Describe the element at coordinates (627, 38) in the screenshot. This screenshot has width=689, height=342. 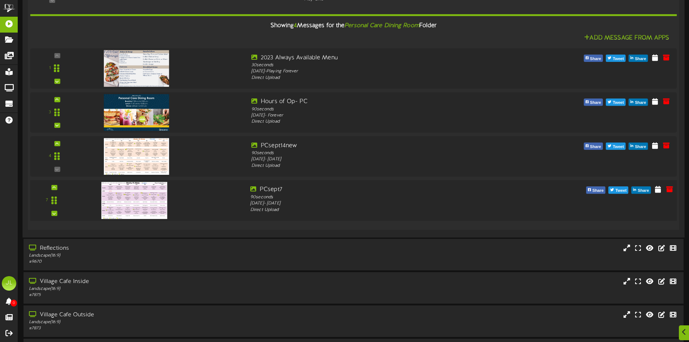
I see `button: Add Message From Apps` at that location.